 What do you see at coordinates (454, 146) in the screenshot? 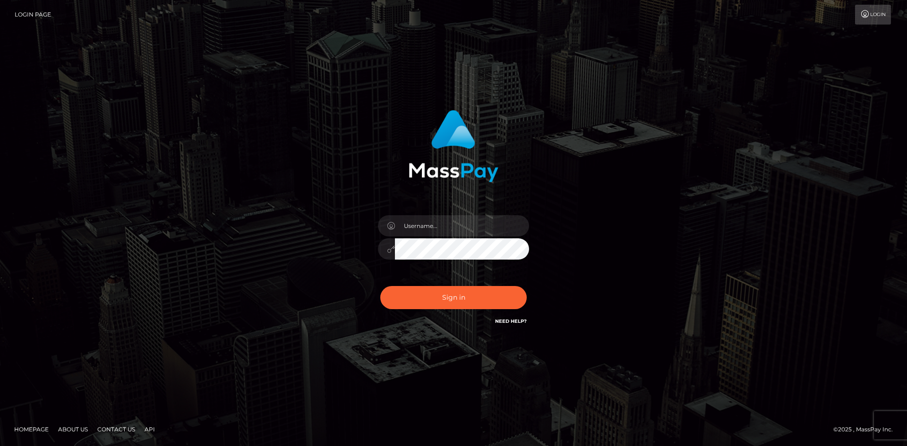
I see `img: MassPay Login` at bounding box center [454, 146].